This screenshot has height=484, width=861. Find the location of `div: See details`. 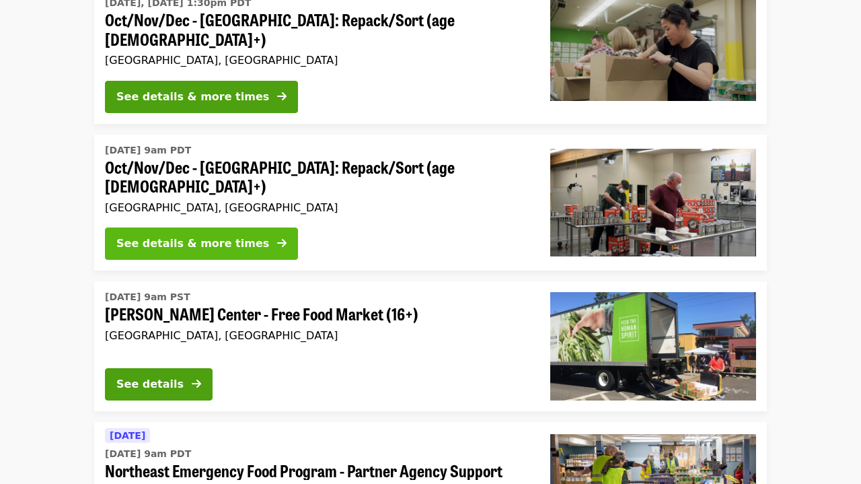

div: See details is located at coordinates (150, 384).